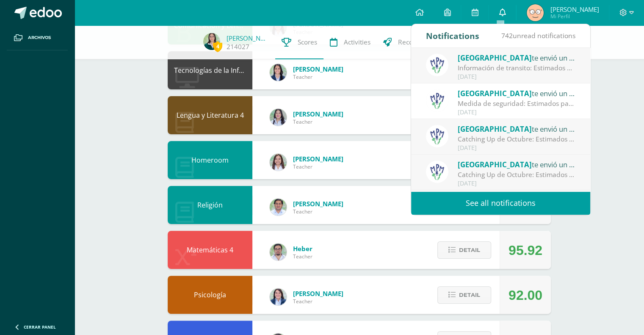 This screenshot has width=644, height=335. What do you see at coordinates (574, 16) in the screenshot?
I see `span: Mi Perfil` at bounding box center [574, 16].